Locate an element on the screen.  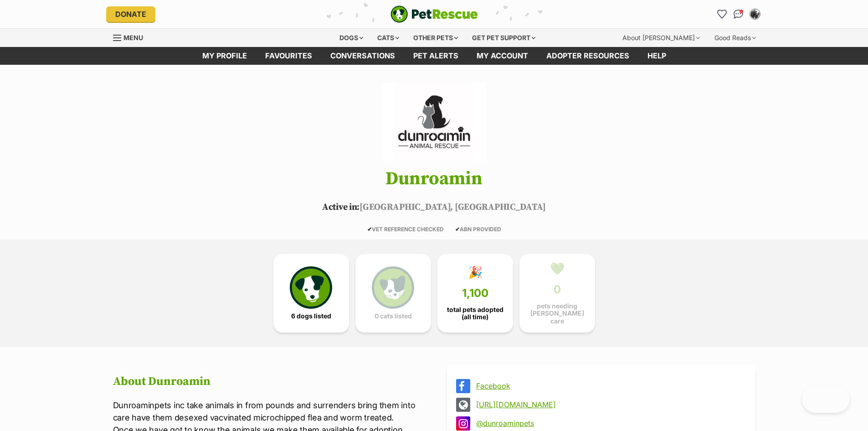
span: 0 cats listed is located at coordinates (393, 316).